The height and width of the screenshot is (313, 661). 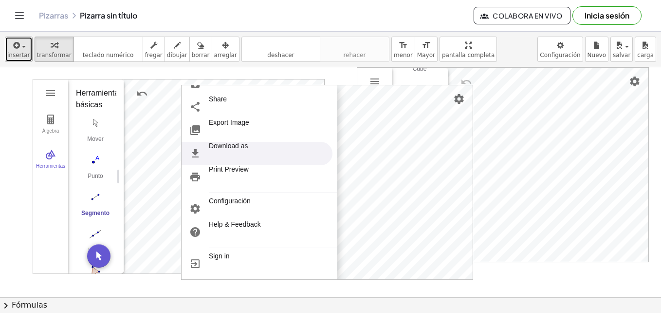 I want to click on button: Sphere: Center & Point. Select center point, then point on sphere, so click(x=420, y=99).